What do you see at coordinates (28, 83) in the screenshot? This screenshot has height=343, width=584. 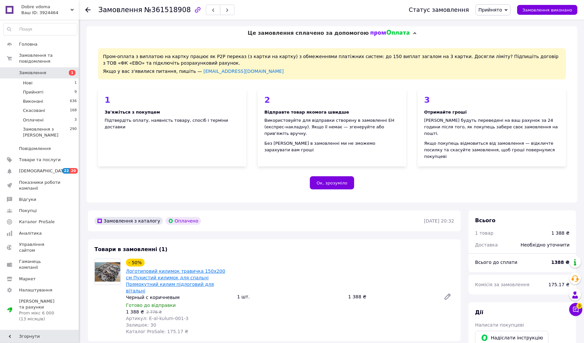 I see `span: Нові` at bounding box center [28, 83].